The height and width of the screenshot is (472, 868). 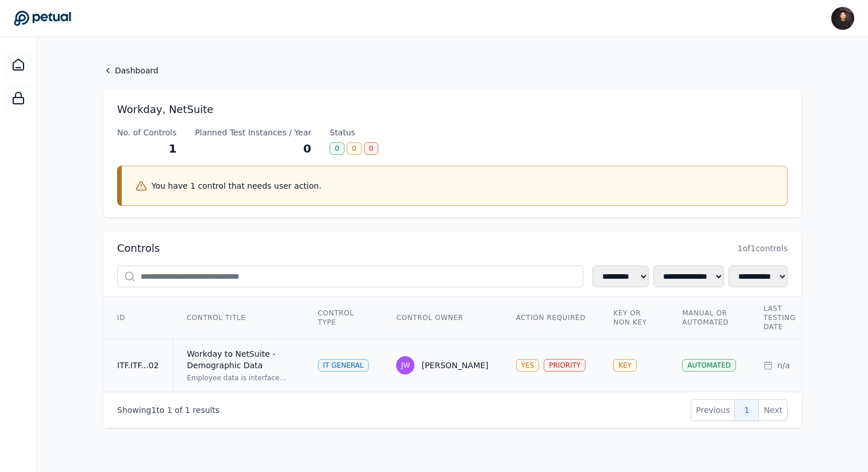 I want to click on th: Action Required, so click(x=551, y=318).